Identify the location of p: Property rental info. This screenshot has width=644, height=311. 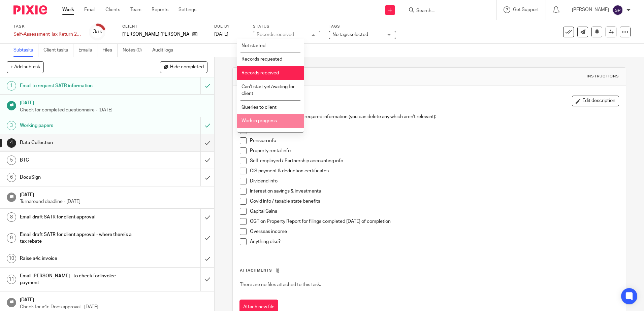
(434, 151).